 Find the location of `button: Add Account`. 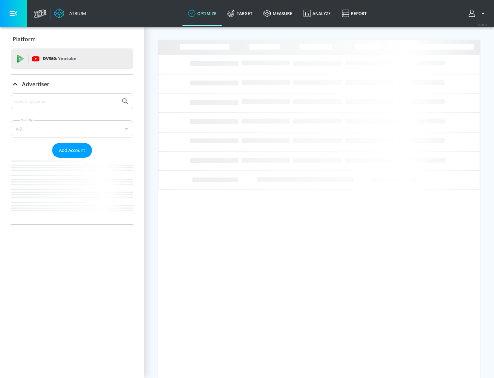

button: Add Account is located at coordinates (72, 150).